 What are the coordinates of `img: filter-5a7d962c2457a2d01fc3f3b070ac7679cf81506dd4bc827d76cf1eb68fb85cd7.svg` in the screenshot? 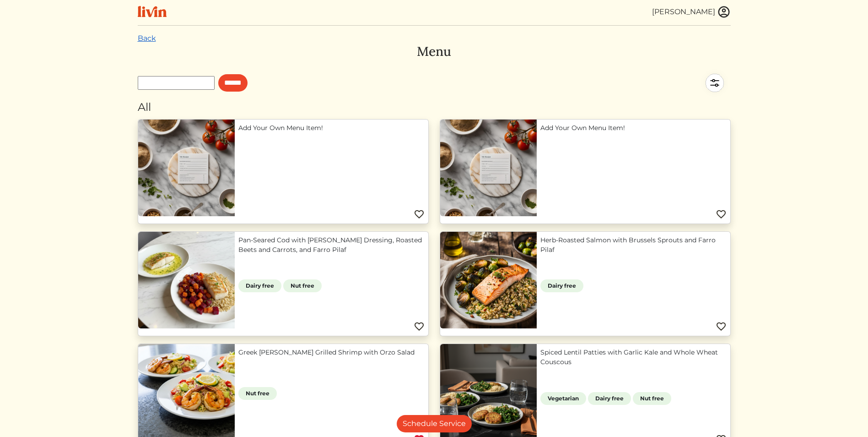 It's located at (714, 82).